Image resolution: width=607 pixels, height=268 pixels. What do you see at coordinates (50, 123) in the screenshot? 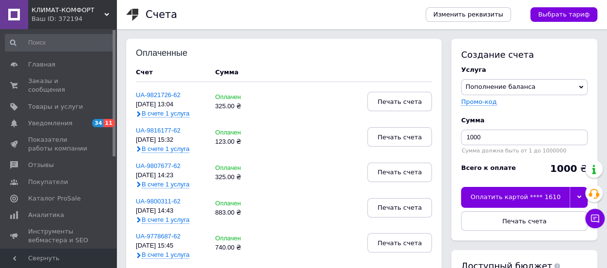
I see `span: Уведомления` at bounding box center [50, 123].